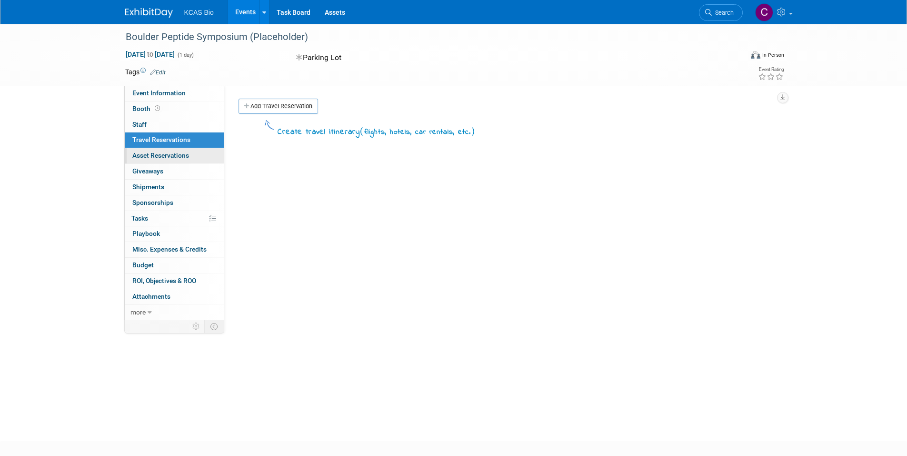 Image resolution: width=907 pixels, height=456 pixels. I want to click on span: Playbook, so click(146, 233).